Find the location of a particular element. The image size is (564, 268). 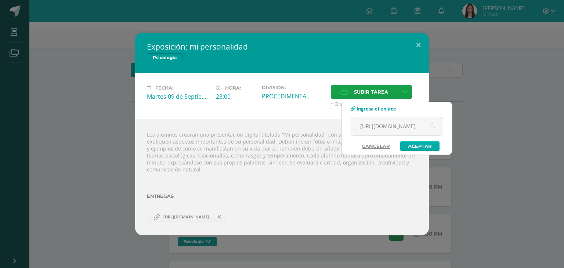

label: Entregas is located at coordinates (282, 196).